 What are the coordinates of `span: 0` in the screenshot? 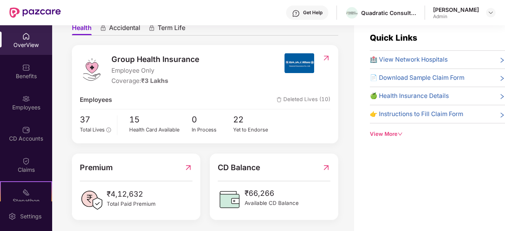 It's located at (213, 120).